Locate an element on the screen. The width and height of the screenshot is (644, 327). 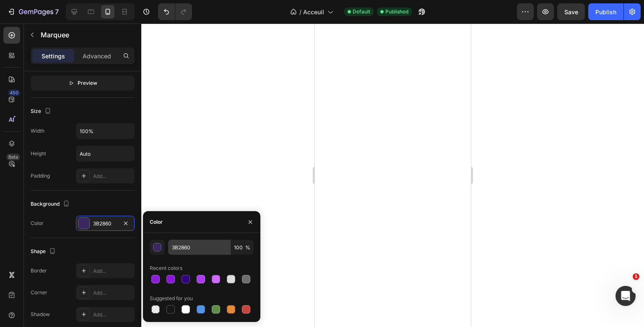
div: Padding is located at coordinates (40, 176).